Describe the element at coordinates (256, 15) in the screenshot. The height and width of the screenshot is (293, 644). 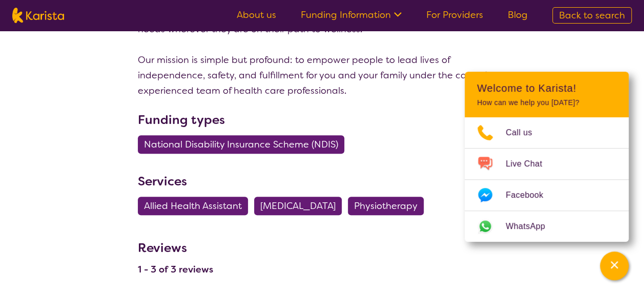
I see `a: About us` at that location.